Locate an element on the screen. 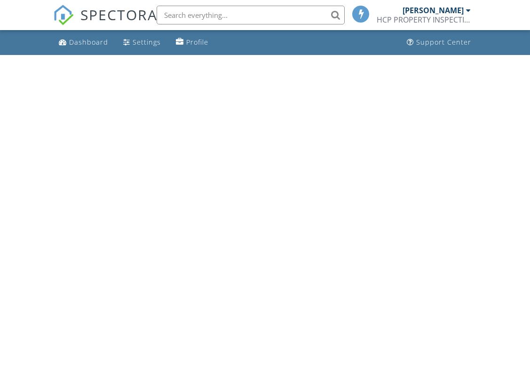 The height and width of the screenshot is (392, 530). a: Dashboard is located at coordinates (83, 42).